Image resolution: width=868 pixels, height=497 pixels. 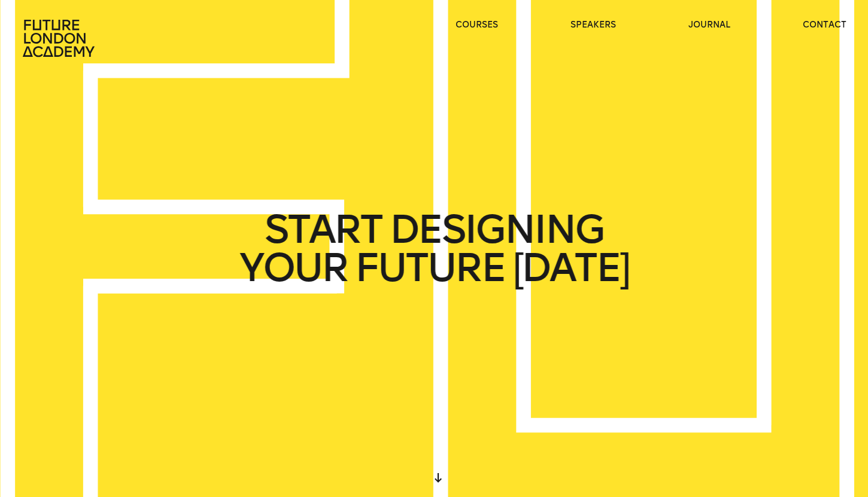 What do you see at coordinates (293, 268) in the screenshot?
I see `span: YOUR` at bounding box center [293, 268].